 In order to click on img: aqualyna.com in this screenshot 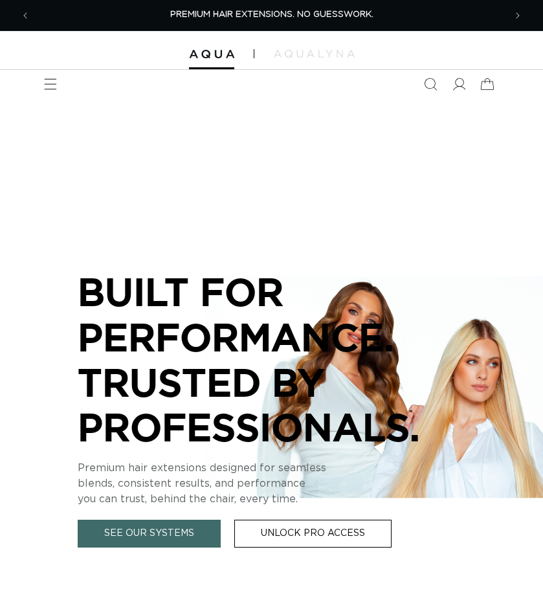, I will do `click(314, 54)`.